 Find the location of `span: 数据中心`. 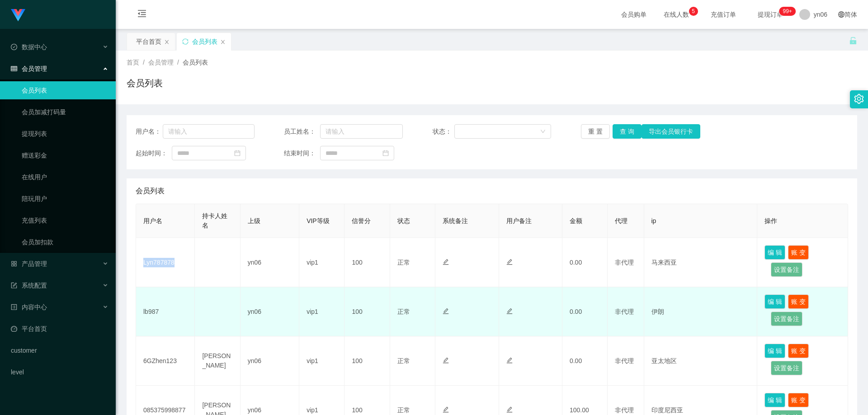

span: 数据中心 is located at coordinates (29, 47).